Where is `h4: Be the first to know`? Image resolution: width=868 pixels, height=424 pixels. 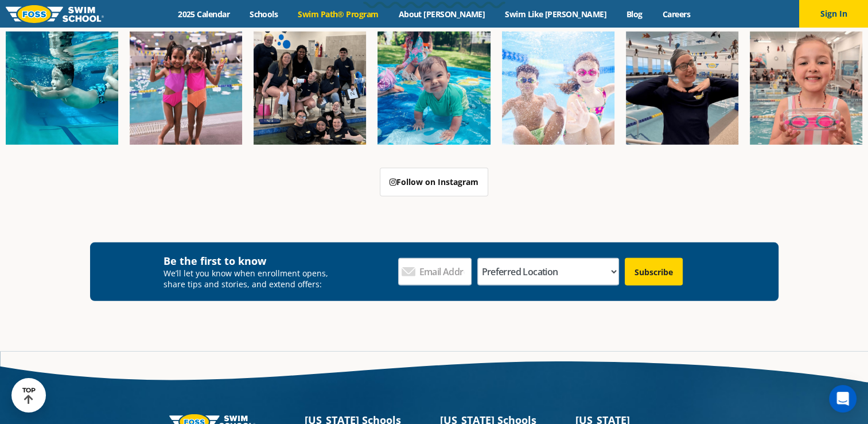
h4: Be the first to know is located at coordinates (250, 260).